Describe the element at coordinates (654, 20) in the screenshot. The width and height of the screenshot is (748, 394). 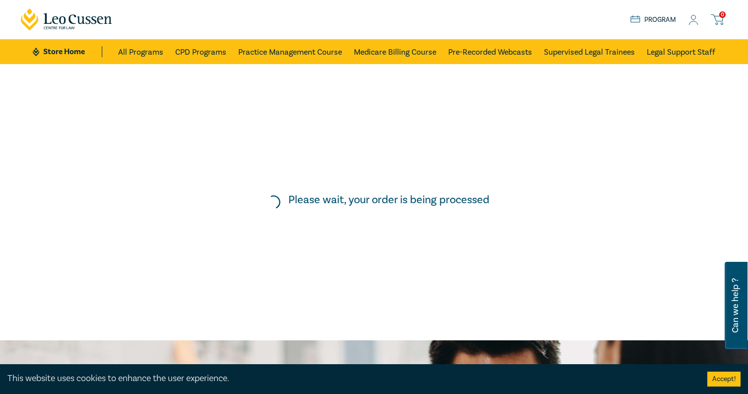
I see `a: Program` at that location.